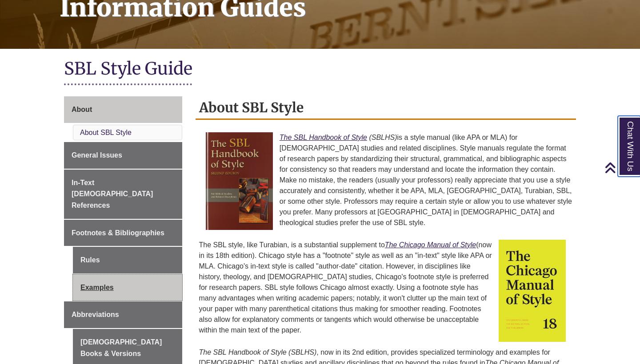 The width and height of the screenshot is (640, 364). What do you see at coordinates (386, 288) in the screenshot?
I see `p: The SBL style, like Turabian, is a substantial supplement to (now in its 18th edition). Chicago s...` at bounding box center [386, 288].